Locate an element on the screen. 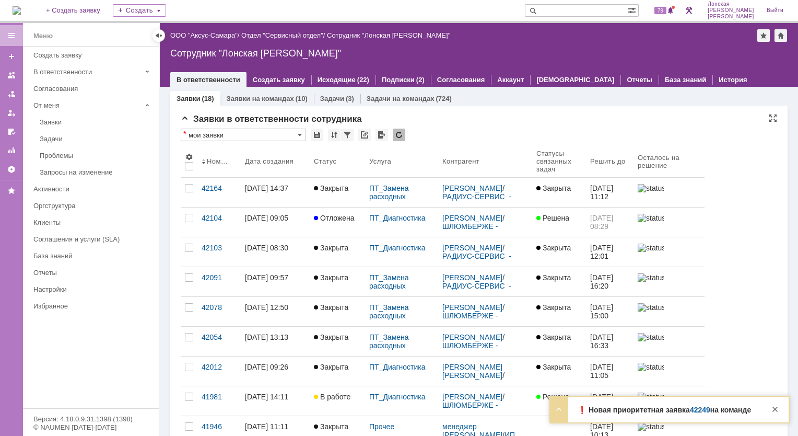 Image resolution: width=798 pixels, height=436 pixels. strong: ❗️ Новая приоритетная заявка на команде is located at coordinates (664, 409).